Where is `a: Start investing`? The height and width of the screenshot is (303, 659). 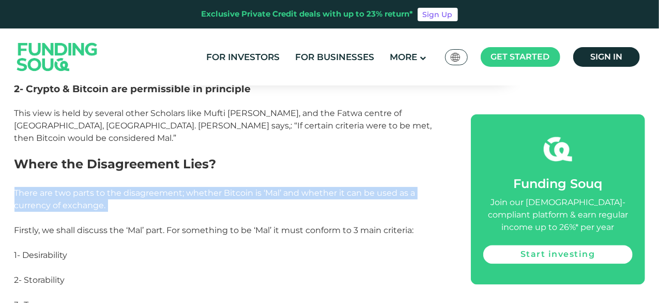 a: Start investing is located at coordinates (558, 254).